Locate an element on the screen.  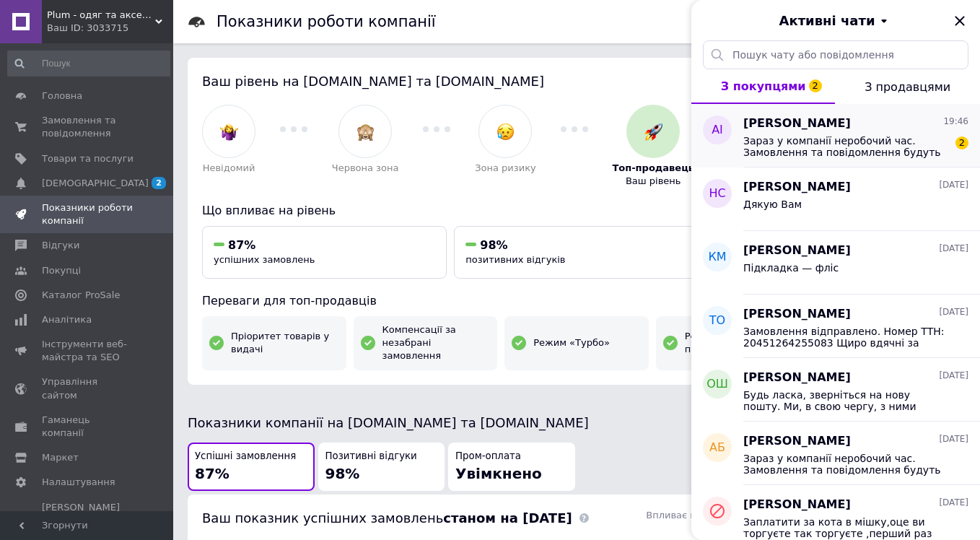
span: КМ is located at coordinates (717, 257).